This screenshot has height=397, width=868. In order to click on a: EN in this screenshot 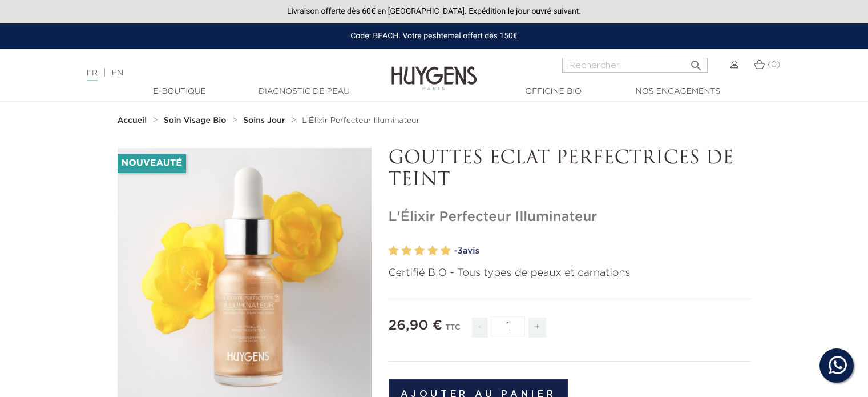, I will do `click(118, 73)`.